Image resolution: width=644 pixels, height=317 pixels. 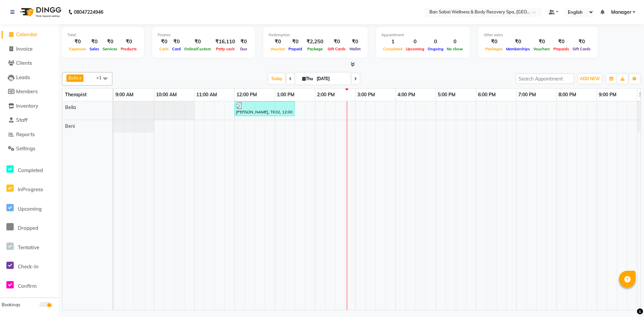 What do you see at coordinates (607, 95) in the screenshot?
I see `a: 9:00 PM` at bounding box center [607, 95].